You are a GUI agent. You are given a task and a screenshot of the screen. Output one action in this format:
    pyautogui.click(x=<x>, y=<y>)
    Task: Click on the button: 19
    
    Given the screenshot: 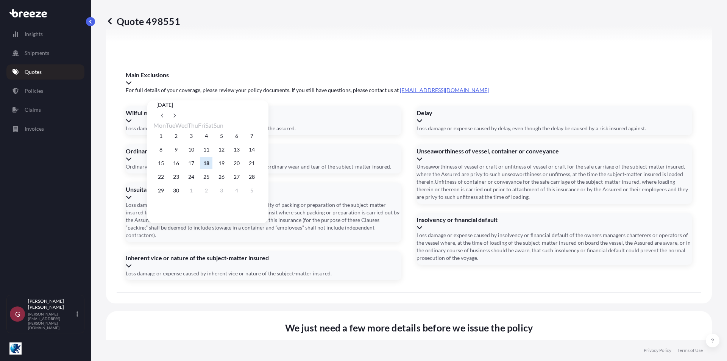 What is the action you would take?
    pyautogui.click(x=221, y=163)
    